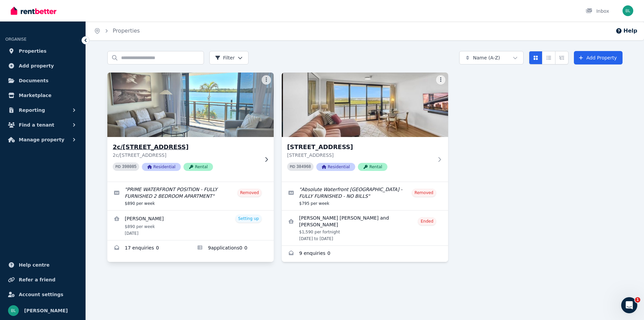  Describe the element at coordinates (34, 223) in the screenshot. I see `button: Upload attachment` at that location.